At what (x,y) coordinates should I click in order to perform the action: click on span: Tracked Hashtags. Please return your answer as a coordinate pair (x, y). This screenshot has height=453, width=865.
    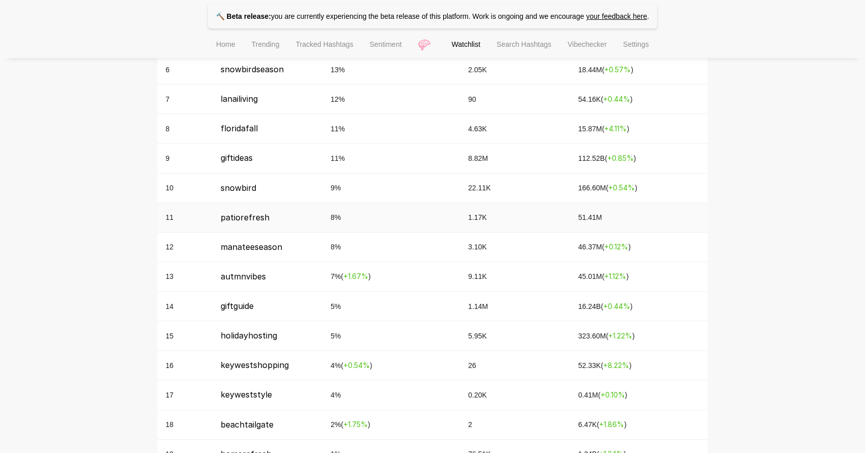
    Looking at the image, I should click on (324, 44).